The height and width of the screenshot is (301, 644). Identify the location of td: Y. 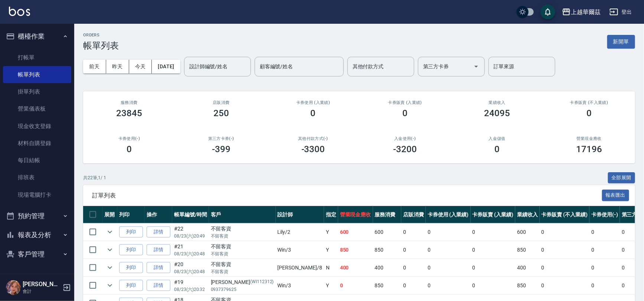
(331, 232).